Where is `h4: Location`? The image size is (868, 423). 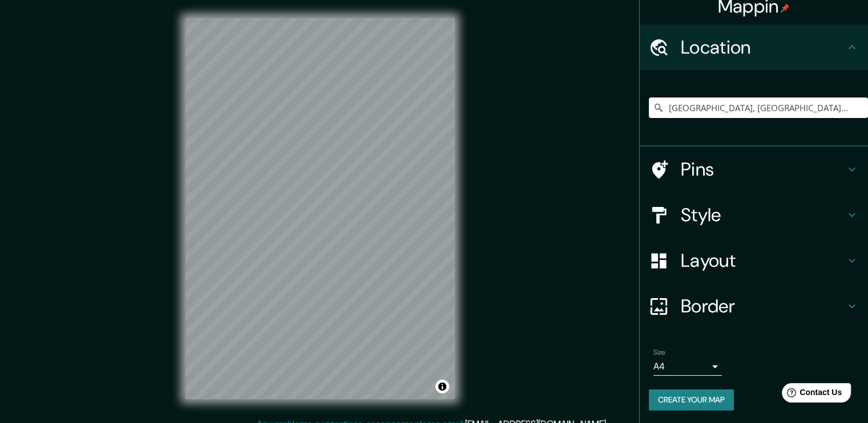 h4: Location is located at coordinates (763, 47).